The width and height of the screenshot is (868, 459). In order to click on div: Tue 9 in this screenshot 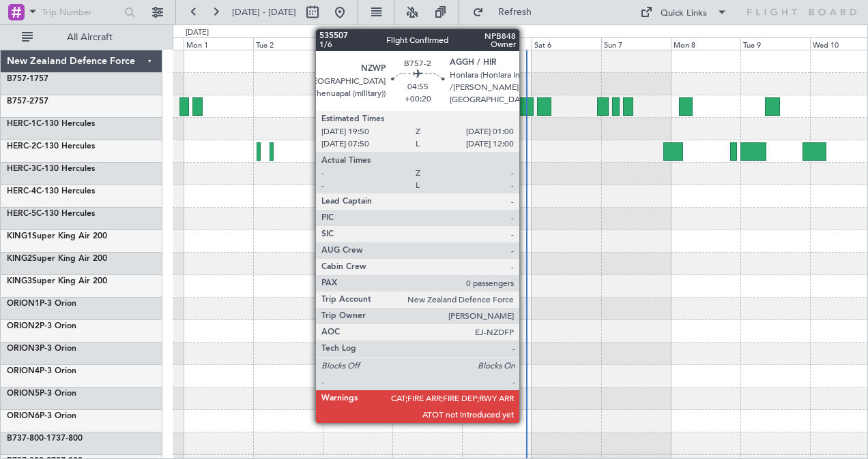, I will do `click(775, 44)`.